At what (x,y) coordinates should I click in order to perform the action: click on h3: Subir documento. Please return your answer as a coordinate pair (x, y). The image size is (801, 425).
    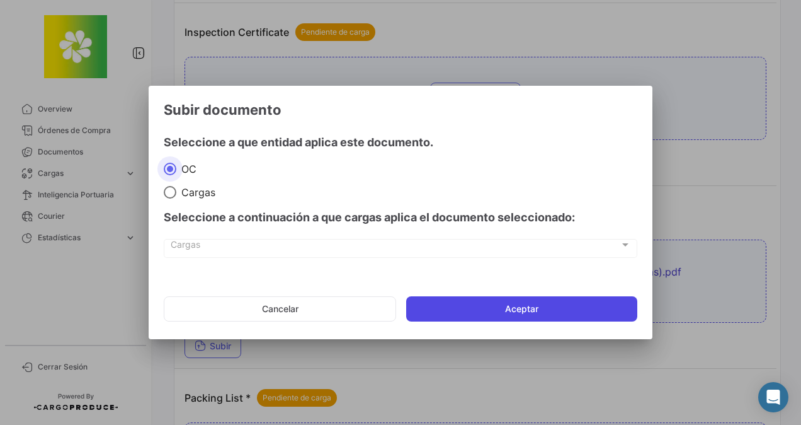
    Looking at the image, I should click on (401, 110).